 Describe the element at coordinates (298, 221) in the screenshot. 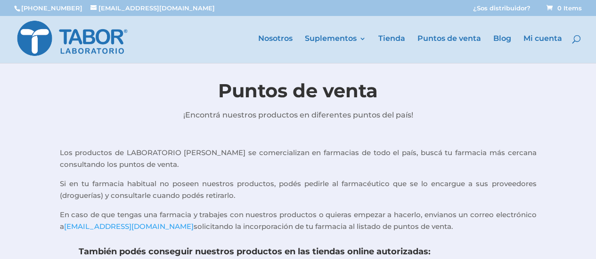

I see `p: En caso de que tengas una farmacia y trabajes con nuestros productos o quieras empezar a hacerlo,...` at that location.